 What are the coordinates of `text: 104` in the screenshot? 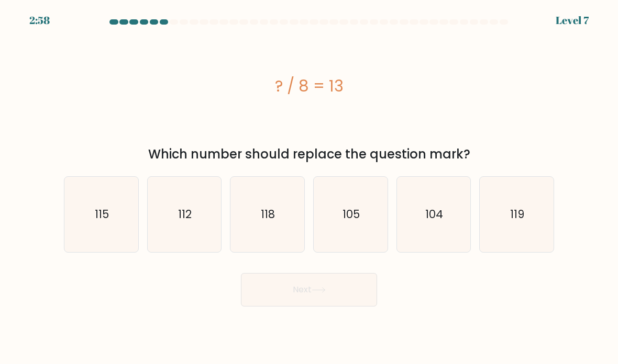 It's located at (434, 214).